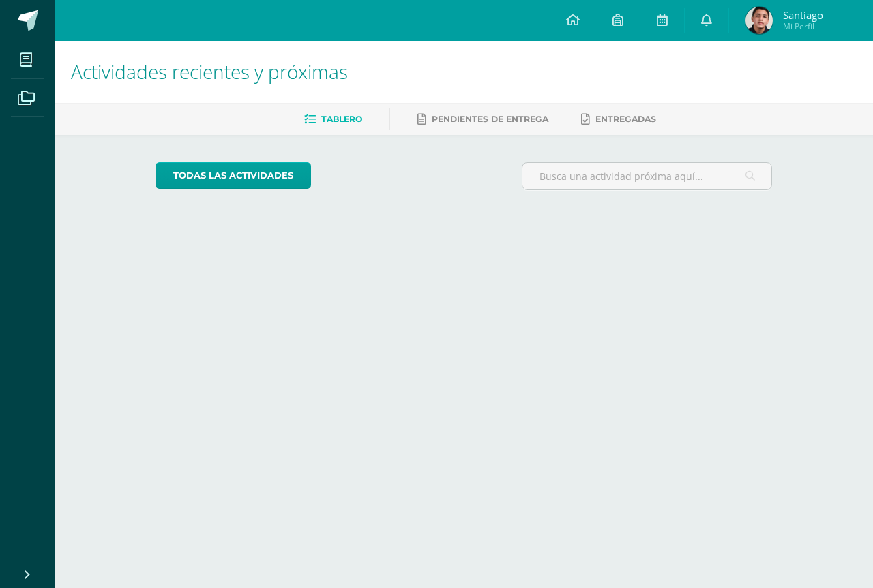 This screenshot has width=873, height=588. What do you see at coordinates (210, 72) in the screenshot?
I see `span: Actividades recientes y próximas` at bounding box center [210, 72].